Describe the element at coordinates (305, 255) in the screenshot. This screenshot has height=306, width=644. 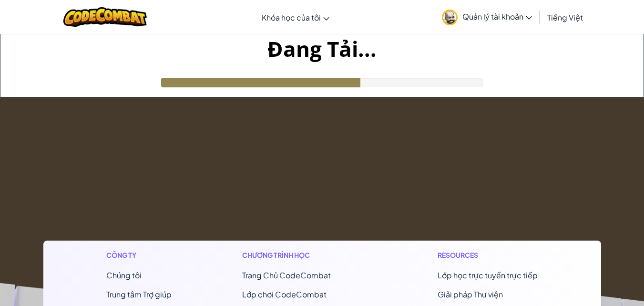
I see `h1: Chương trình học` at that location.